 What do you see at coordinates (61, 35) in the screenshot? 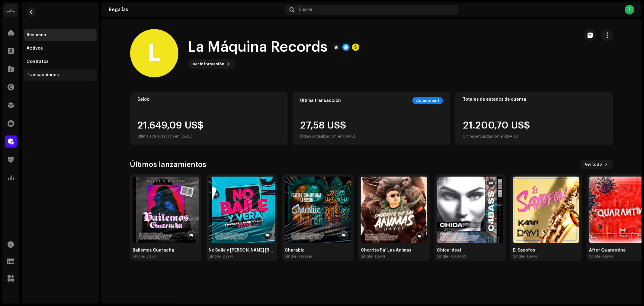
I see `re-m-nav-item: Resumen` at bounding box center [61, 35].